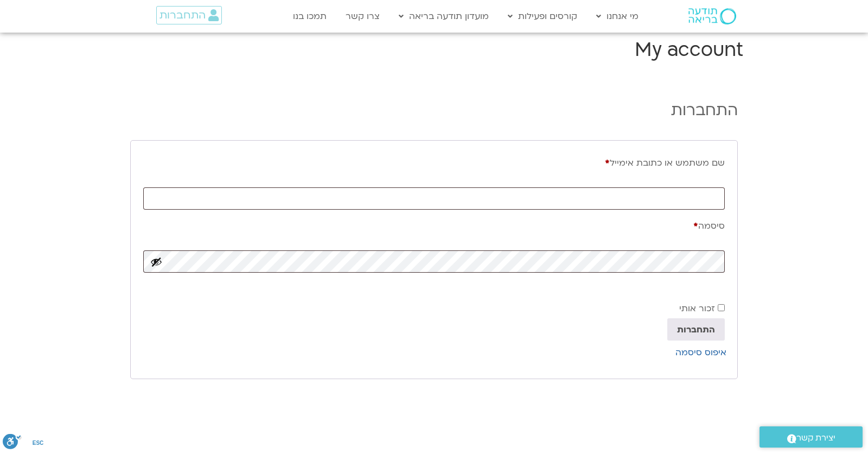 The width and height of the screenshot is (868, 453). What do you see at coordinates (811, 436) in the screenshot?
I see `a: יצירת קשר` at bounding box center [811, 436].